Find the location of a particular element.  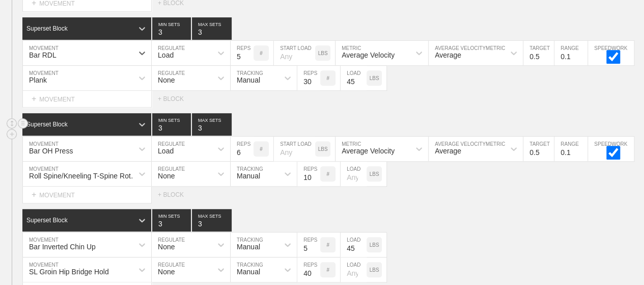

div: Plank is located at coordinates (38, 80).